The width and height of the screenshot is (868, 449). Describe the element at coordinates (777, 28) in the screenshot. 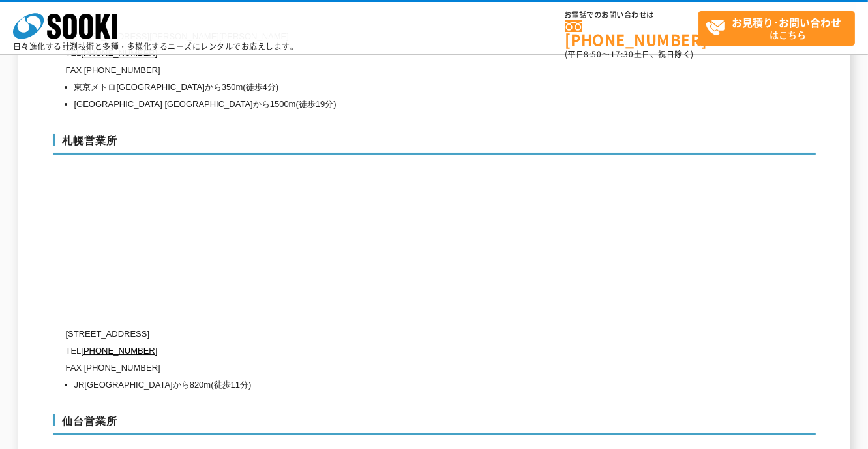

I see `a: お見積り･お問い合わせはこちら` at that location.